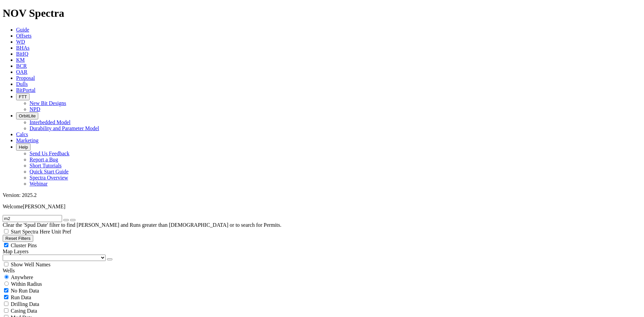 The width and height of the screenshot is (644, 317). I want to click on a: Calcs, so click(22, 134).